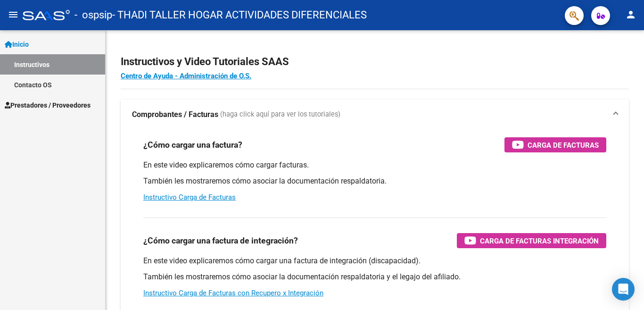  I want to click on p: En este video explicaremos cómo cargar una factura de integración (discapacidad)., so click(375, 260).